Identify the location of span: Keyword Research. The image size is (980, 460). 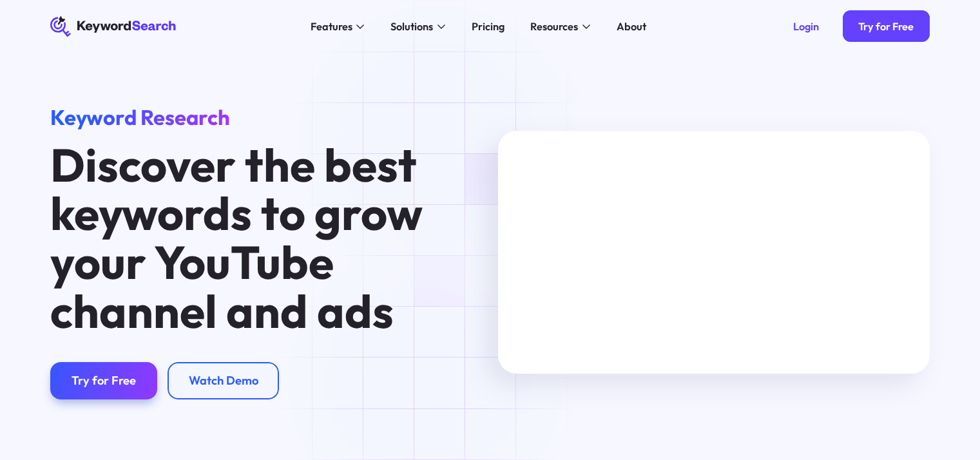
(140, 116).